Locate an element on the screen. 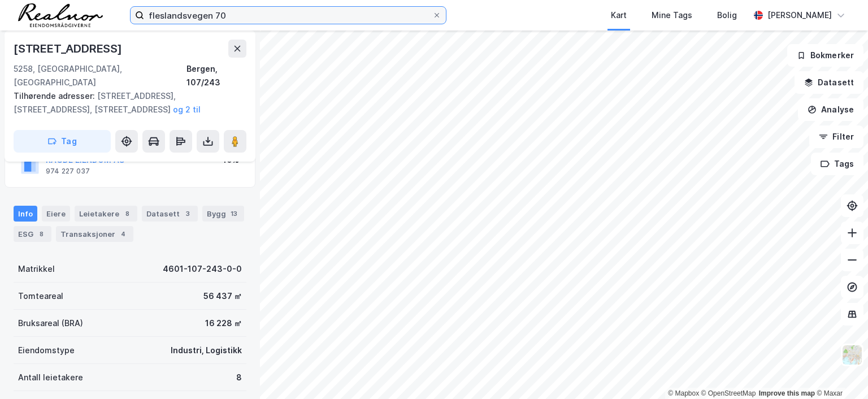 This screenshot has height=399, width=868. div: Leietakere is located at coordinates (106, 214).